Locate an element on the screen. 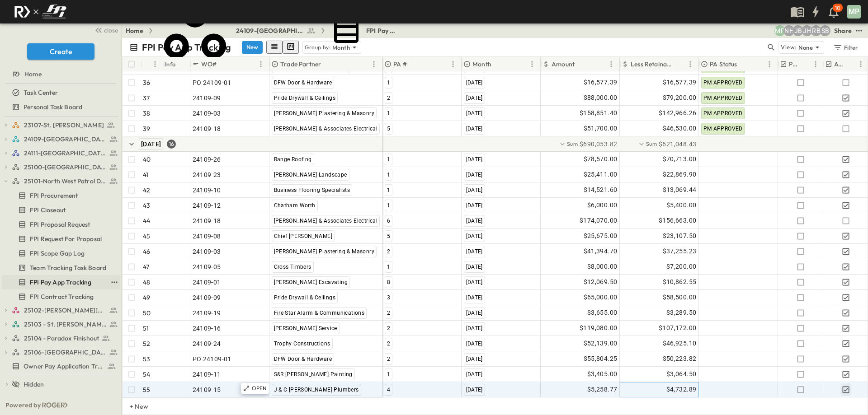 This screenshot has height=415, width=868. div: Owner Pay Application Trackingtest is located at coordinates (61, 366).